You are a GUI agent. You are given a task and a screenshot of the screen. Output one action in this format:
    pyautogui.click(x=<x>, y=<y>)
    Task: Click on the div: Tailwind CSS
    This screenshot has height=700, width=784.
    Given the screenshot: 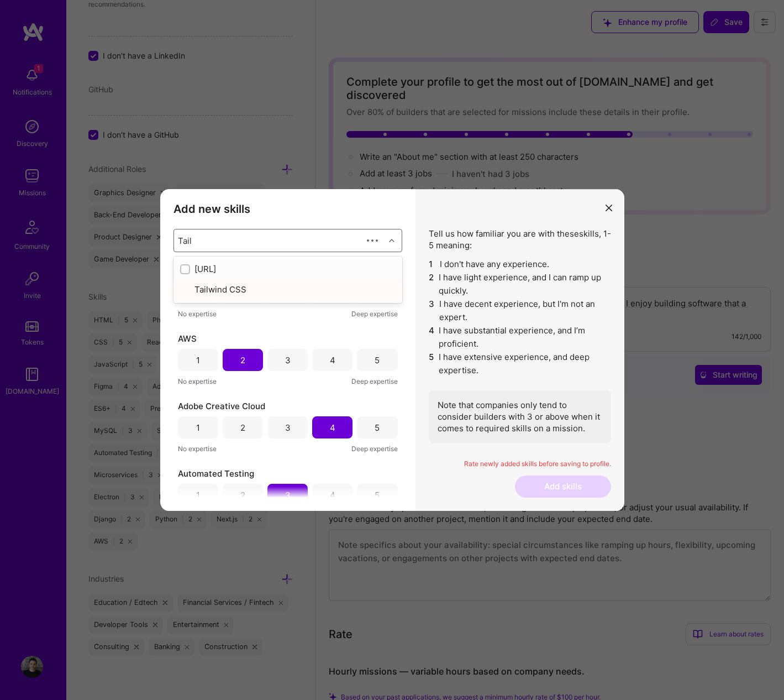 What is the action you would take?
    pyautogui.click(x=288, y=290)
    